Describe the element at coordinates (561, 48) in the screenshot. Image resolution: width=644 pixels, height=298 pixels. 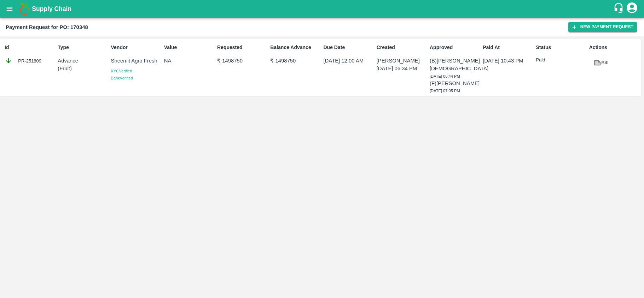
I see `p: Status` at that location.